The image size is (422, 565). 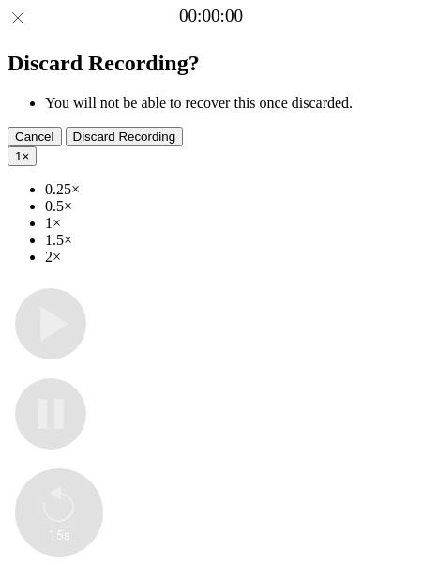 What do you see at coordinates (18, 156) in the screenshot?
I see `span: 1` at bounding box center [18, 156].